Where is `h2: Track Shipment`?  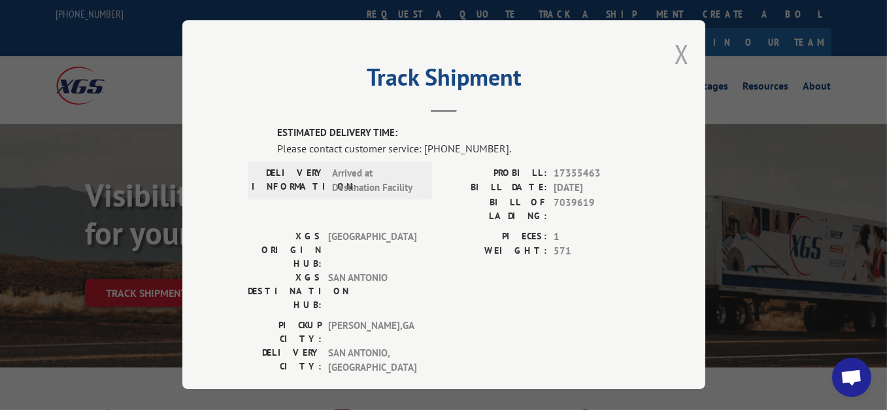 h2: Track Shipment is located at coordinates (444, 80).